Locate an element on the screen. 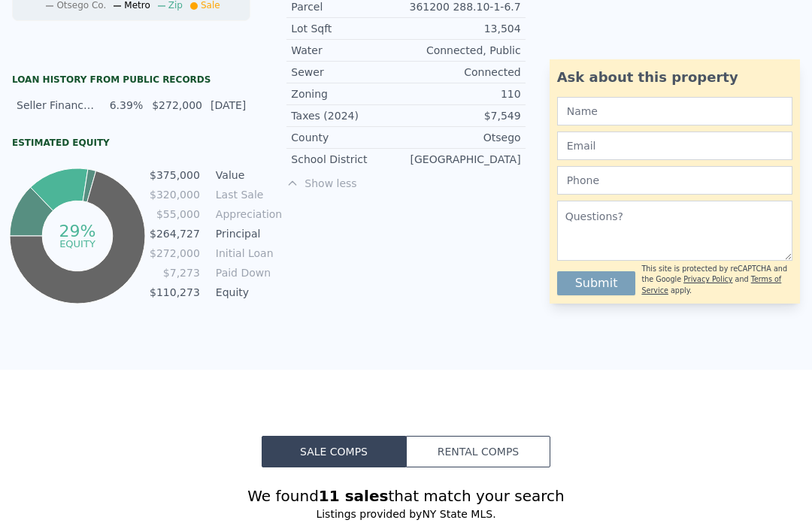 This screenshot has height=523, width=812. td: Initial Loan is located at coordinates (247, 253).